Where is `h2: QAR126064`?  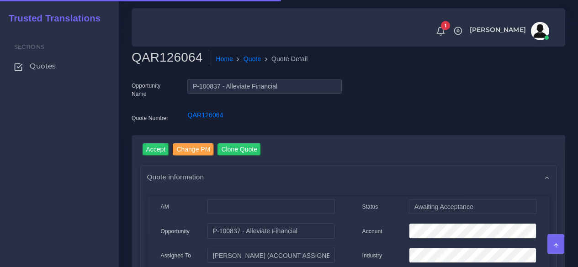
h2: QAR126064 is located at coordinates (171, 58).